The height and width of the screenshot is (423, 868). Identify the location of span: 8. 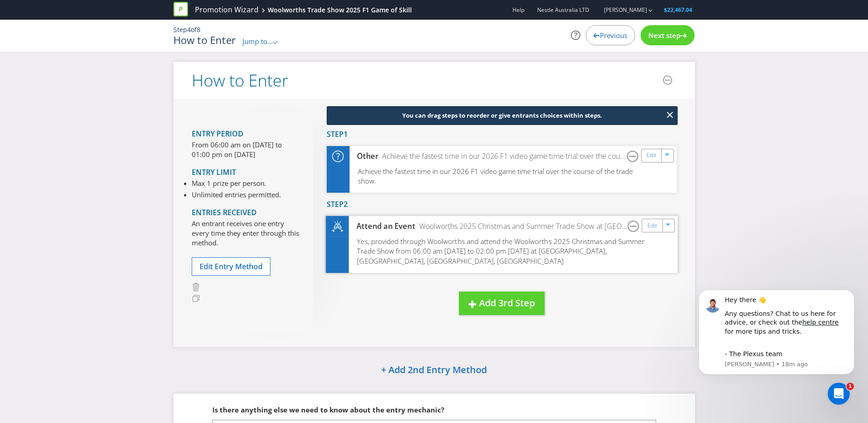
(198, 29).